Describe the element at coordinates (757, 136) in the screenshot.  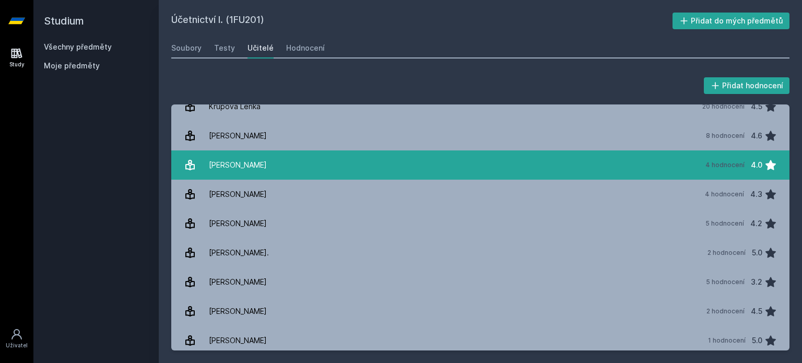
I see `div: 4.6` at that location.